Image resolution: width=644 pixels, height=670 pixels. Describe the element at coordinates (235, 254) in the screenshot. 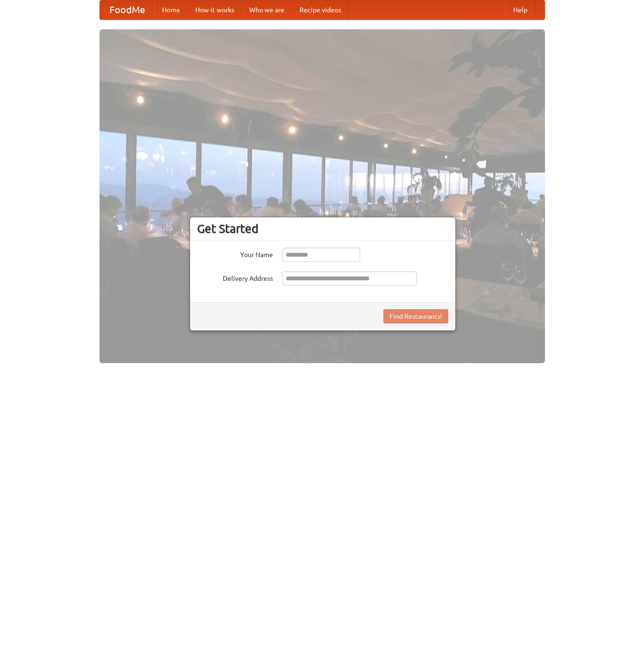

I see `label: Your Name` at that location.